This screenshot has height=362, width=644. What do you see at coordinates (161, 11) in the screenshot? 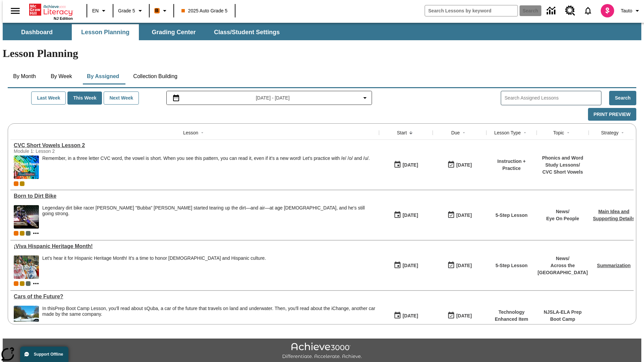
I see `button: Boost Class color is orange. Change class color` at bounding box center [161, 11].